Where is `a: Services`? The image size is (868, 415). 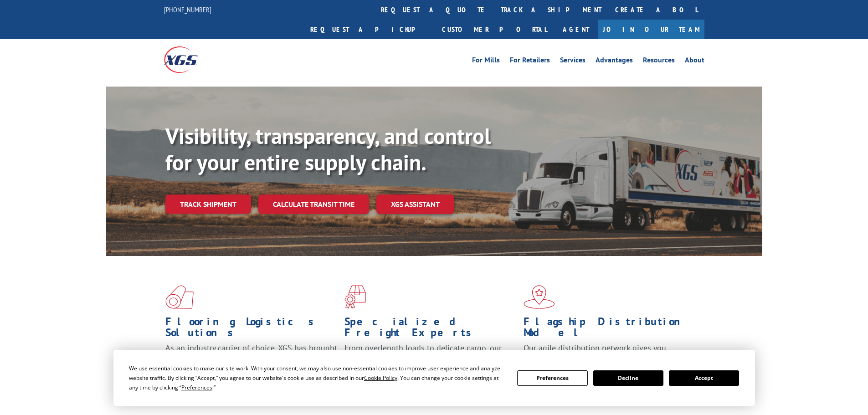 a: Services is located at coordinates (573, 62).